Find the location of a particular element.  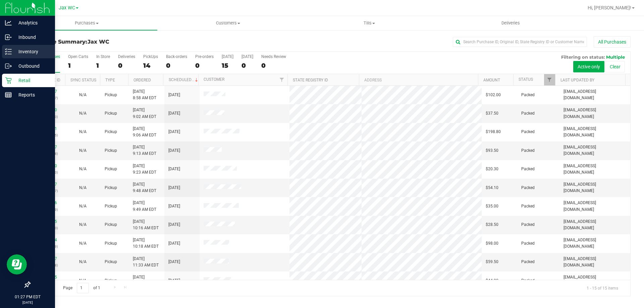

p: Inbound is located at coordinates (32, 37).